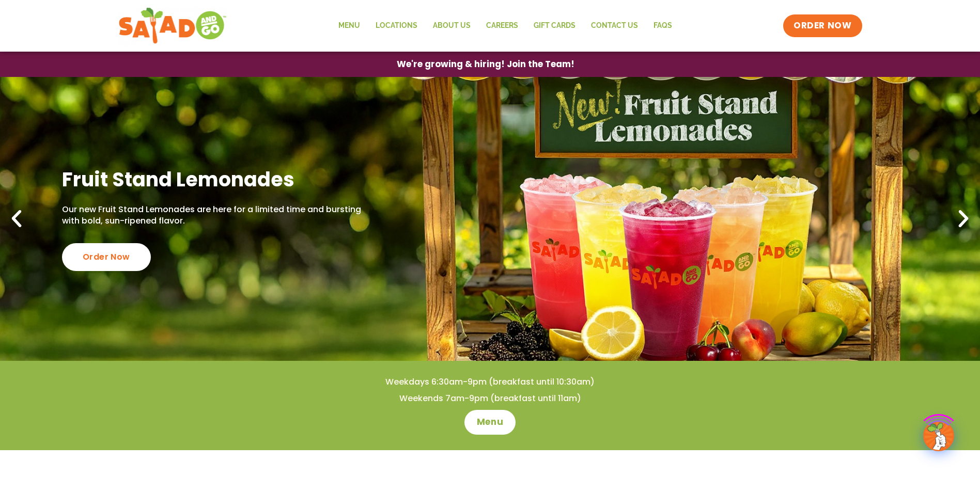 The height and width of the screenshot is (477, 980). What do you see at coordinates (490, 422) in the screenshot?
I see `span: Menu` at bounding box center [490, 422].